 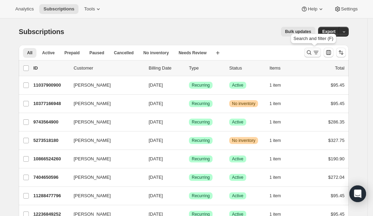 I want to click on span: Prepaid, so click(x=72, y=53).